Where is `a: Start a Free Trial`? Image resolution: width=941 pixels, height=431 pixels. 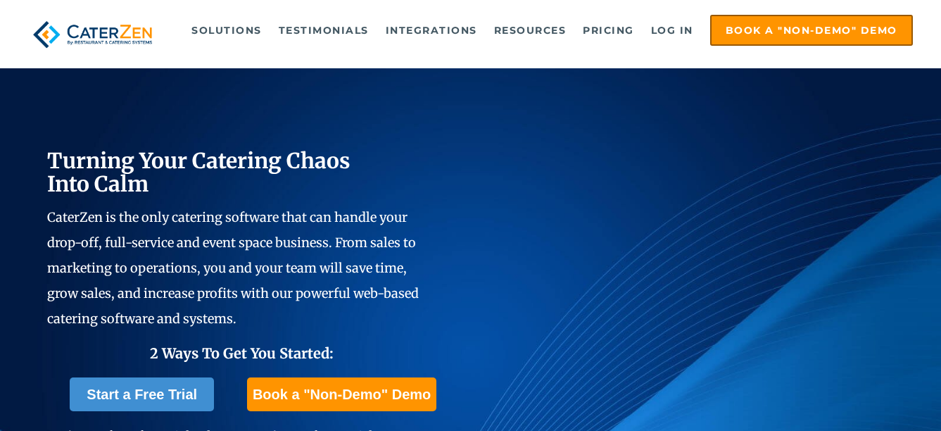
a: Start a Free Trial is located at coordinates (141, 394).